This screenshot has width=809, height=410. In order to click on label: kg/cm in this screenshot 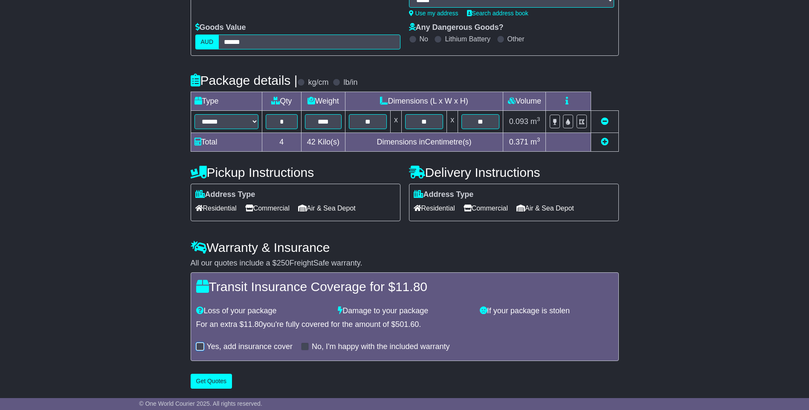, I will do `click(318, 83)`.